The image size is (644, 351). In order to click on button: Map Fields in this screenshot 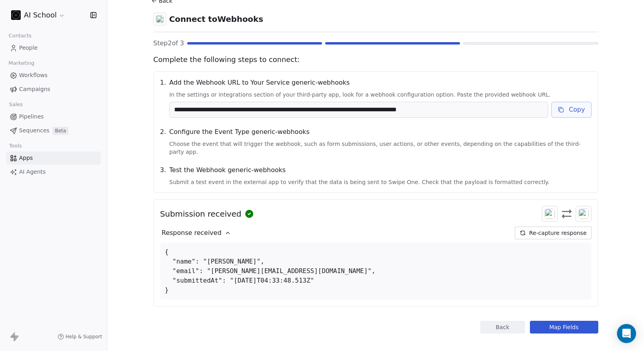, I will do `click(564, 327)`.